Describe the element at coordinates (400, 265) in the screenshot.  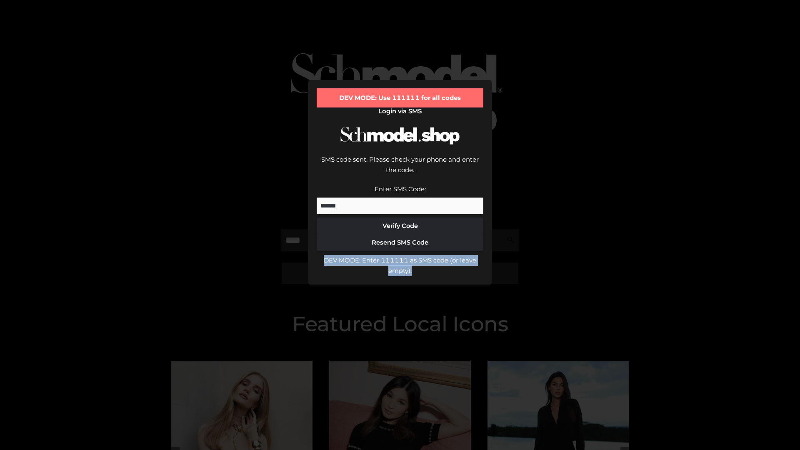
I see `div: DEV MODE: Enter 111111 as SMS code (or leave empty).` at that location.